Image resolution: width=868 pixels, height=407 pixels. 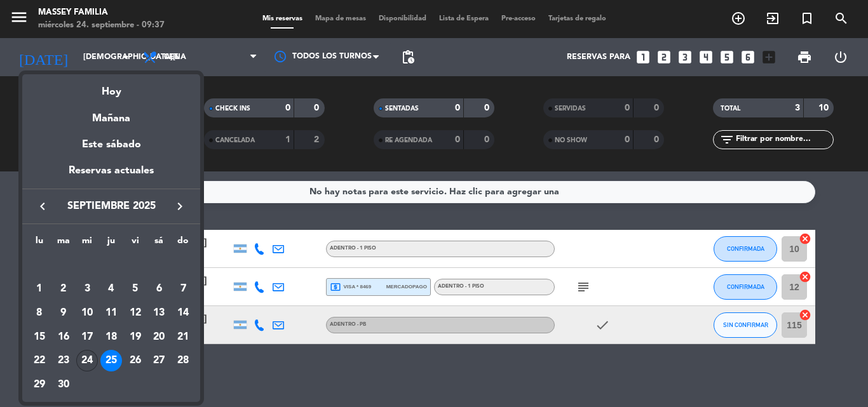 What do you see at coordinates (64, 289) in the screenshot?
I see `td: 2 de septiembre de 2025` at bounding box center [64, 289].